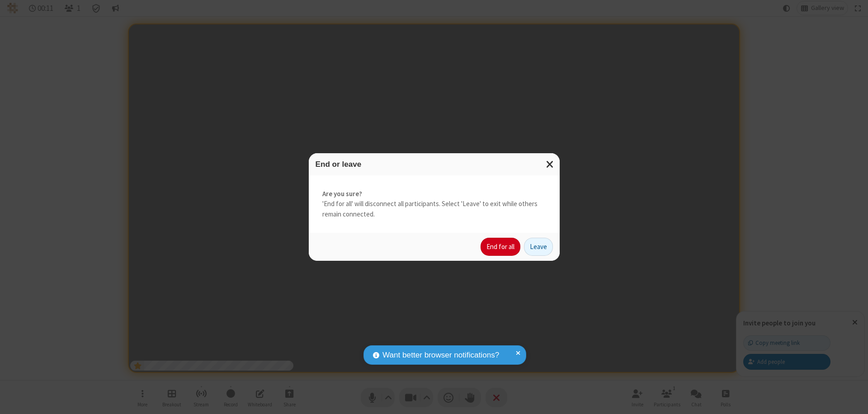 This screenshot has height=414, width=868. What do you see at coordinates (434, 204) in the screenshot?
I see `div: 'End for all' will disconnect all participants. Select 'Leave' to exit while others remain connec...` at bounding box center [434, 204].